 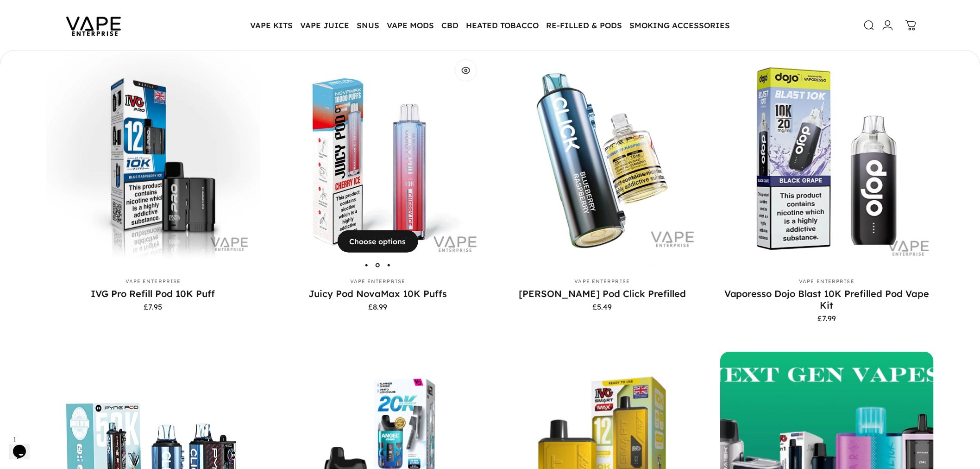 I want to click on span: £7.99, so click(x=827, y=318).